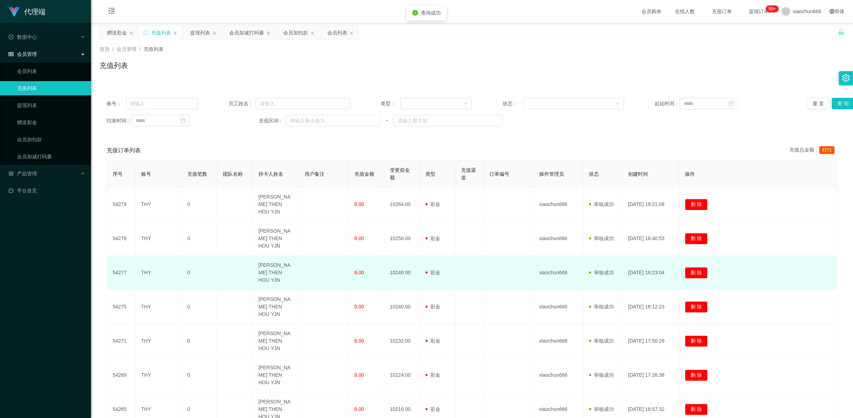 The image size is (853, 418). What do you see at coordinates (818, 103) in the screenshot?
I see `button: 重 置` at bounding box center [818, 103].